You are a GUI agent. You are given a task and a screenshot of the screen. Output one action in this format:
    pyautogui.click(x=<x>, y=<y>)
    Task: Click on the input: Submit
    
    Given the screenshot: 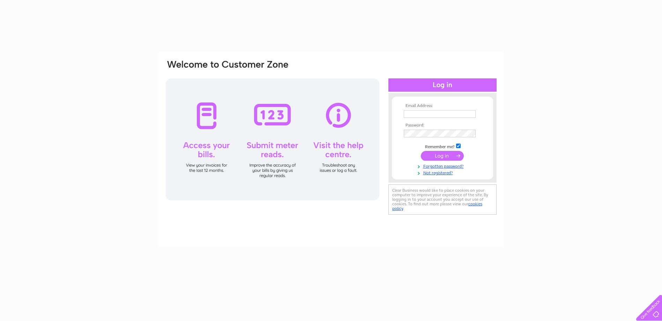 What is the action you would take?
    pyautogui.click(x=442, y=156)
    